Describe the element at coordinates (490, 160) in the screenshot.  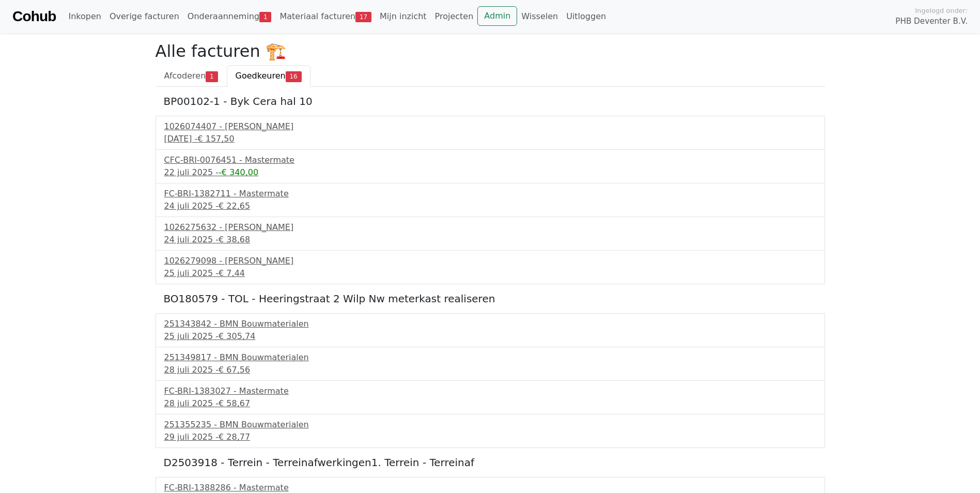
I see `div: CFC-BRI-0076451 - Mastermate` at that location.